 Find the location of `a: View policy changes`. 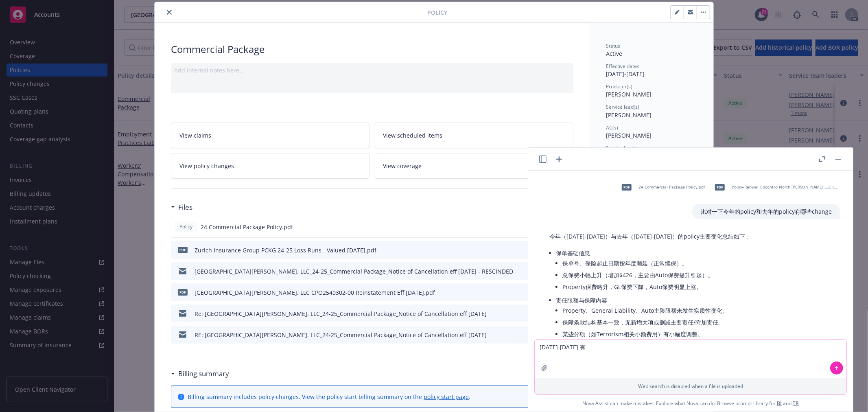

a: View policy changes is located at coordinates (270, 166).